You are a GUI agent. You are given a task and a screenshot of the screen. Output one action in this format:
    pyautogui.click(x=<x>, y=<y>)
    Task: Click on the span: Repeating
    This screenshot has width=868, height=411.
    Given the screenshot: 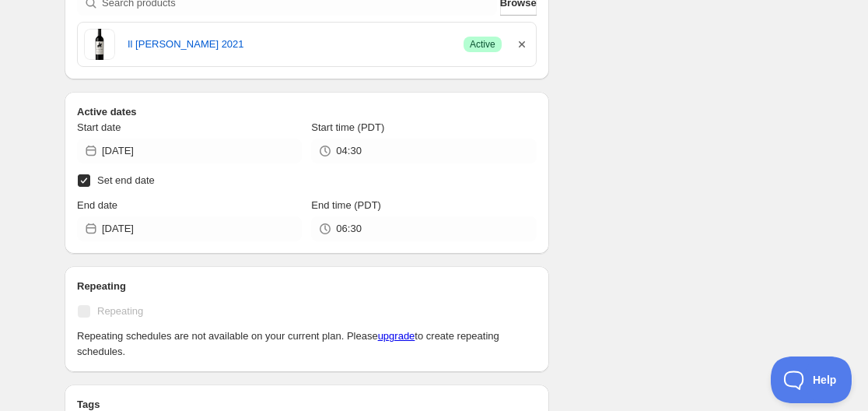 What is the action you would take?
    pyautogui.click(x=120, y=310)
    